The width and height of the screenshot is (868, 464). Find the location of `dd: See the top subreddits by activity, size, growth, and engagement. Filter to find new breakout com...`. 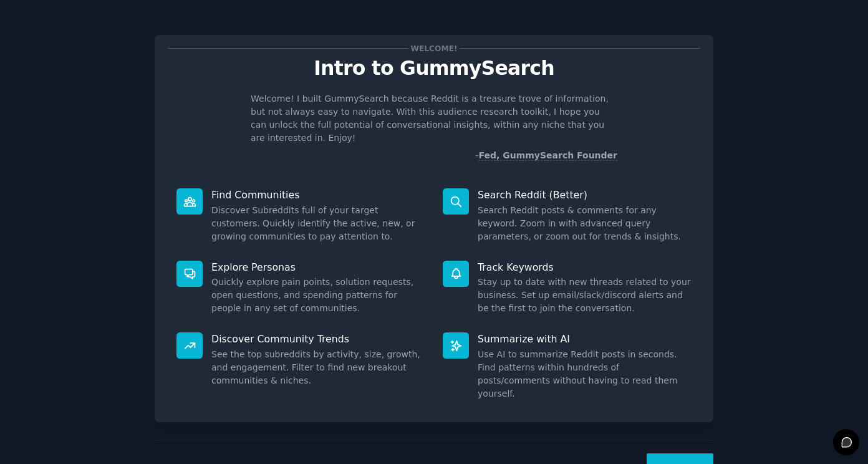

dd: See the top subreddits by activity, size, growth, and engagement. Filter to find new breakout com... is located at coordinates (317, 367).